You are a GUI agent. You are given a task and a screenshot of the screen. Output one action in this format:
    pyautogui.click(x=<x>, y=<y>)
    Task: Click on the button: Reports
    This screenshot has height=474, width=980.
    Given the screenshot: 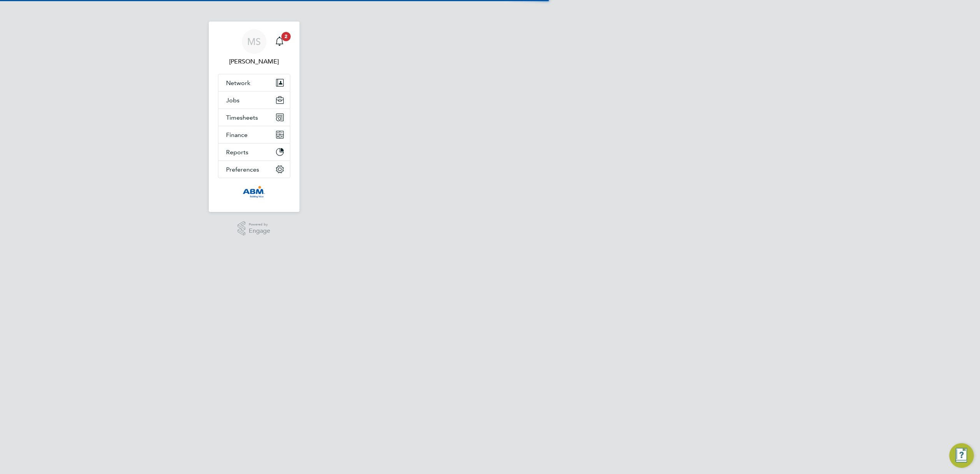 What is the action you would take?
    pyautogui.click(x=254, y=152)
    